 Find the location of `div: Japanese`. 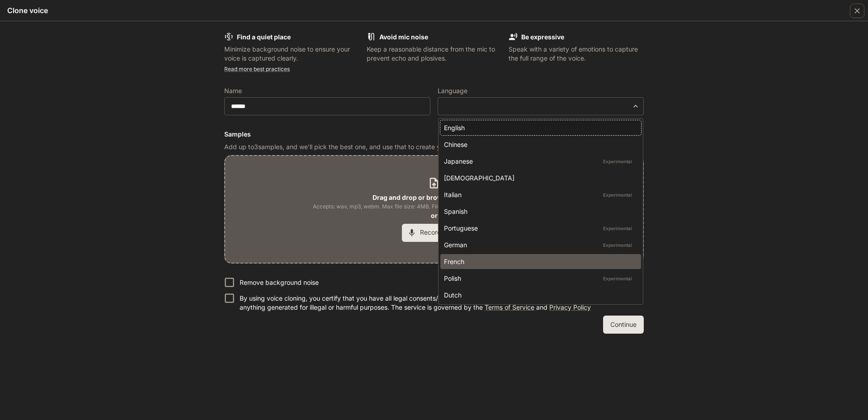

div: Japanese is located at coordinates (539, 161).